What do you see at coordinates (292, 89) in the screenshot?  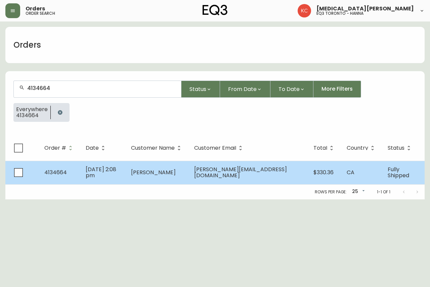 I see `button: To Date` at bounding box center [292, 89].